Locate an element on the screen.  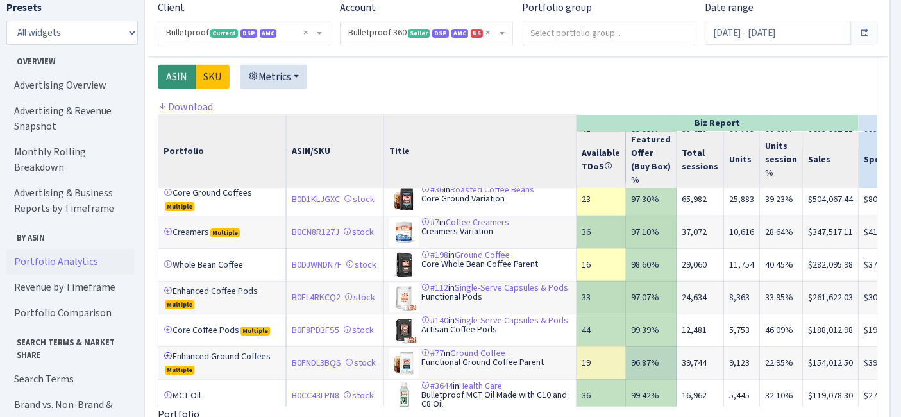
a: #198 is located at coordinates (435, 254).